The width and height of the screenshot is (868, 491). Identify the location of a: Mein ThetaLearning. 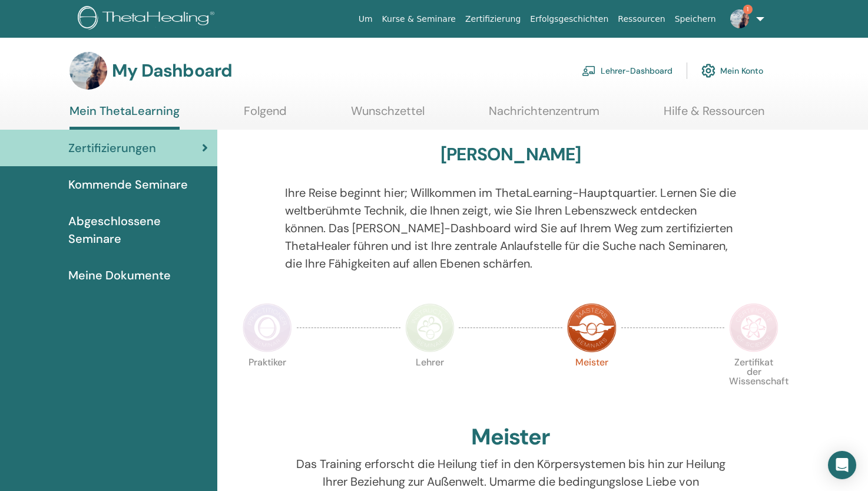
(124, 117).